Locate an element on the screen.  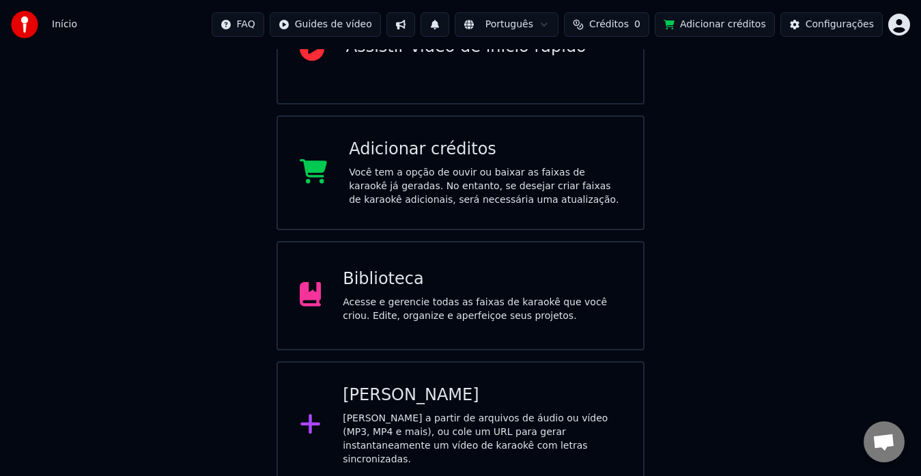
div: Configurações is located at coordinates (840, 25).